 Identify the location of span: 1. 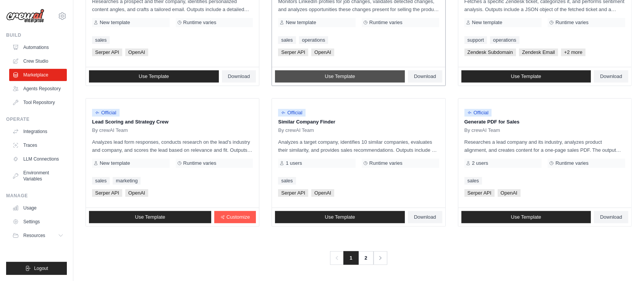
(351, 258).